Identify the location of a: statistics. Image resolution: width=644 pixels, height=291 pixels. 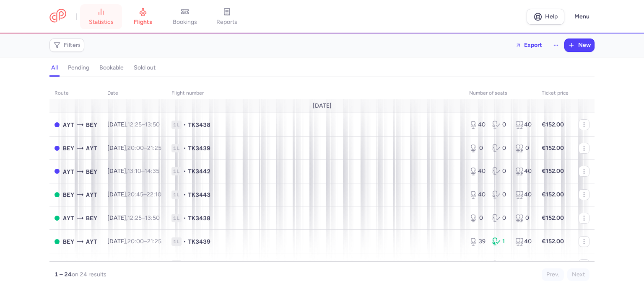
(101, 17).